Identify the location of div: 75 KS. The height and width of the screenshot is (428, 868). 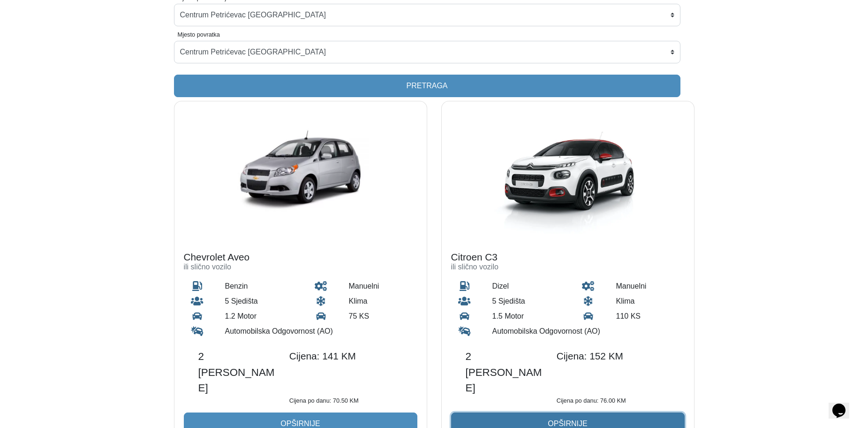
(383, 316).